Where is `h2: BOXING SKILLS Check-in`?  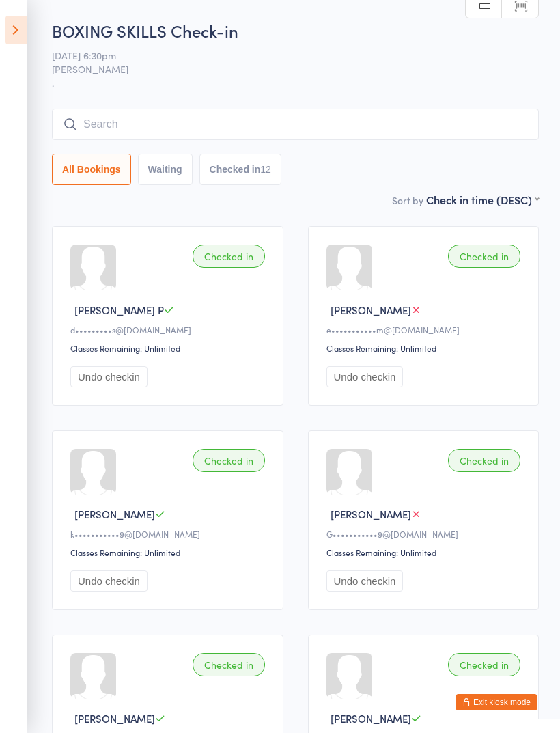 h2: BOXING SKILLS Check-in is located at coordinates (295, 30).